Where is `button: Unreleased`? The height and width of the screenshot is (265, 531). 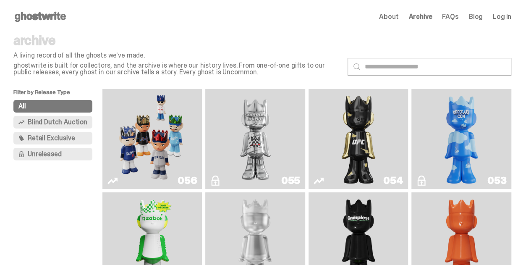 button: Unreleased is located at coordinates (53, 154).